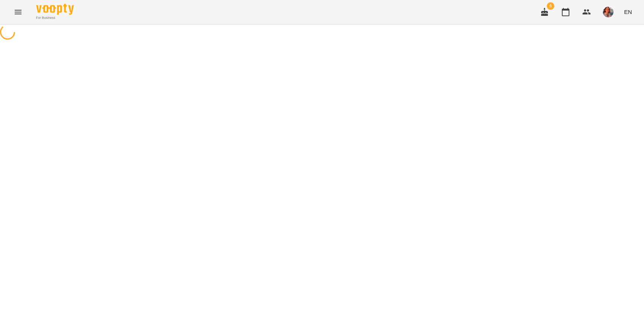 This screenshot has width=644, height=324. Describe the element at coordinates (55, 9) in the screenshot. I see `img: Voopty Logo` at that location.